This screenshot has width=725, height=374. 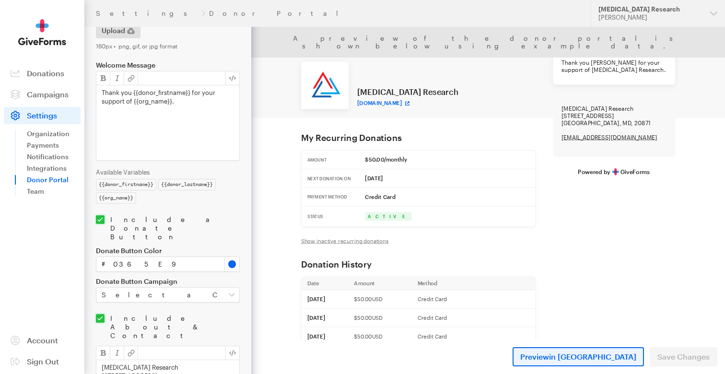 I want to click on div: {{donor_lastname}}, so click(x=187, y=185).